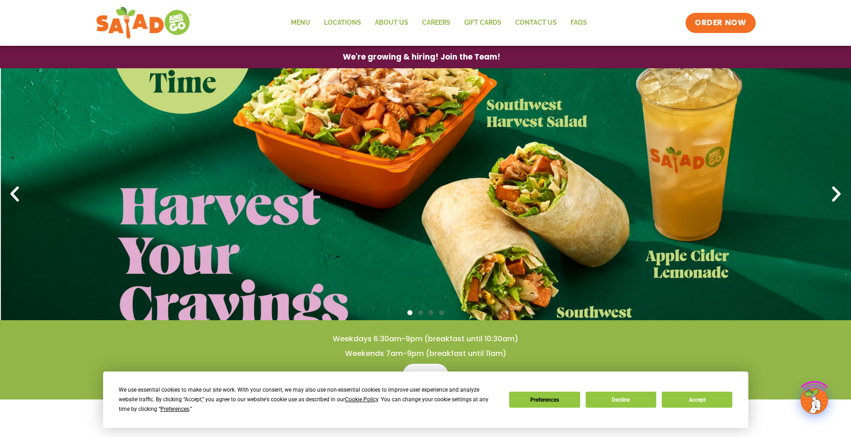 The height and width of the screenshot is (437, 851). I want to click on span: Go to slide 2, so click(420, 312).